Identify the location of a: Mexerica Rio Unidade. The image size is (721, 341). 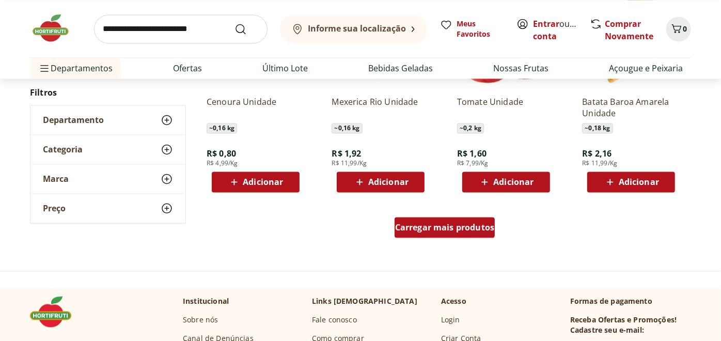
(381, 107).